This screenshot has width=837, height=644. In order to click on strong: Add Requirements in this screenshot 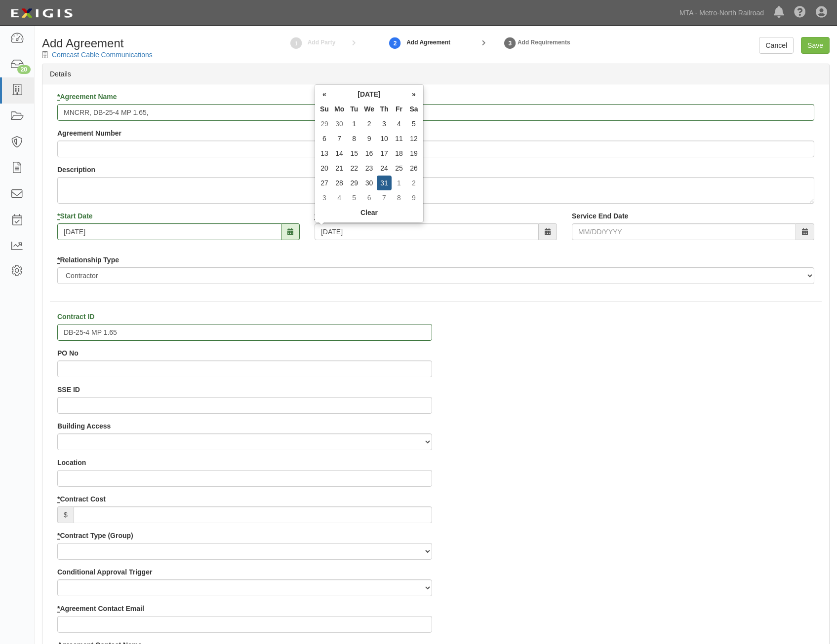, I will do `click(544, 42)`.